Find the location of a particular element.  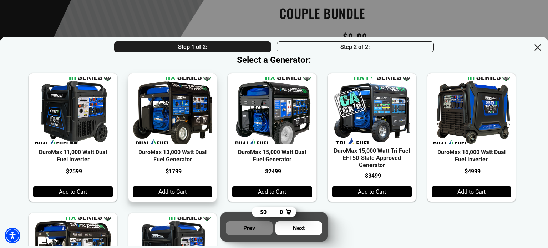

div: DuroMax 15,000 Watt Dual Fuel Generator is located at coordinates (272, 156).